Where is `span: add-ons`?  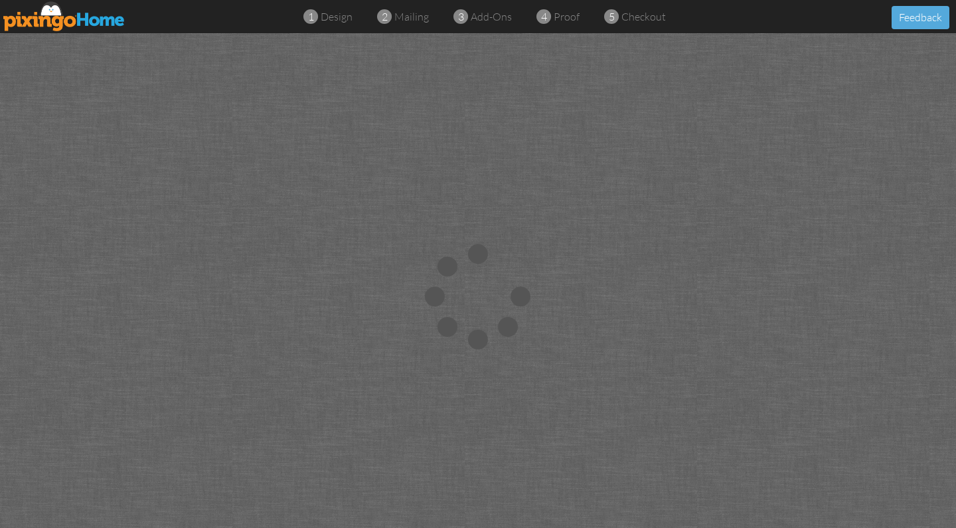 span: add-ons is located at coordinates (491, 17).